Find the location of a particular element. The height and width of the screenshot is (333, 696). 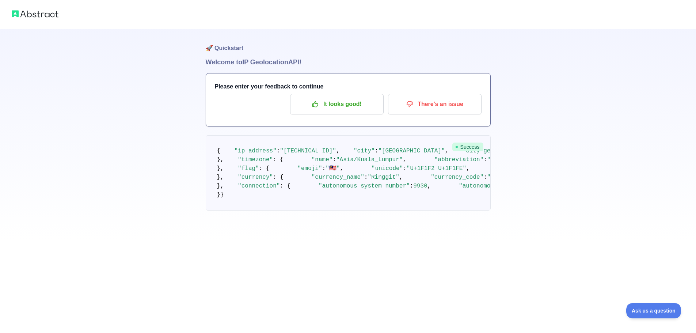

p: There's an issue is located at coordinates (434, 104).